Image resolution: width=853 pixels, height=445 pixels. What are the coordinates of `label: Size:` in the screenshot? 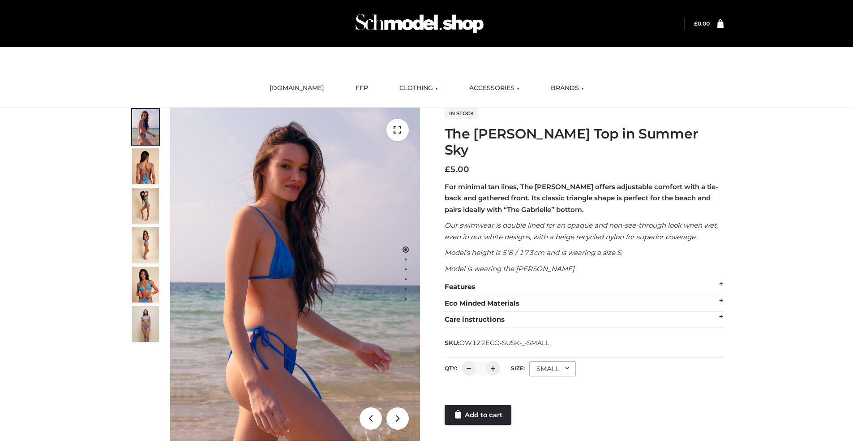 It's located at (518, 368).